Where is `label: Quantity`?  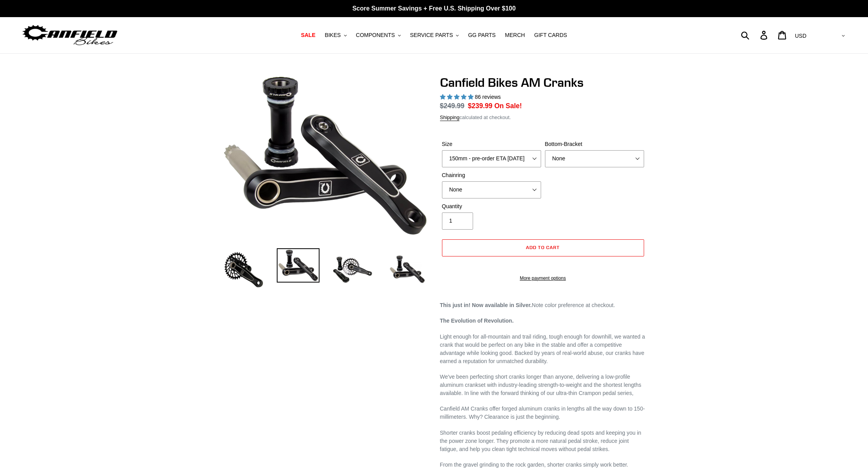 label: Quantity is located at coordinates (492, 206).